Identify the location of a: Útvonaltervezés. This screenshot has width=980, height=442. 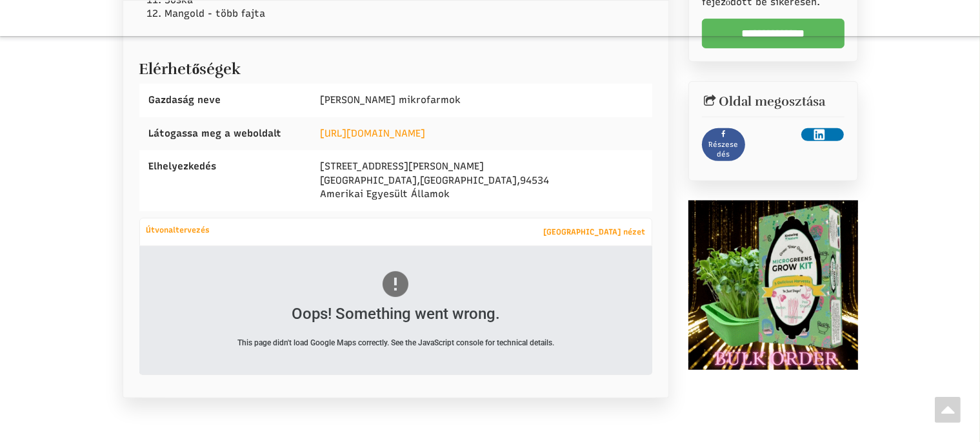
(178, 230).